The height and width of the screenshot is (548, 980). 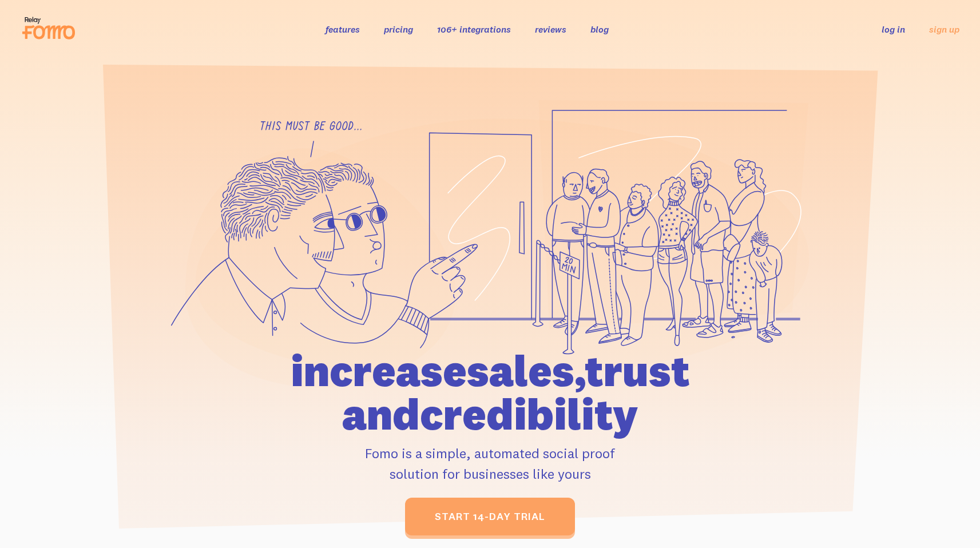 What do you see at coordinates (894, 29) in the screenshot?
I see `a: log in` at bounding box center [894, 29].